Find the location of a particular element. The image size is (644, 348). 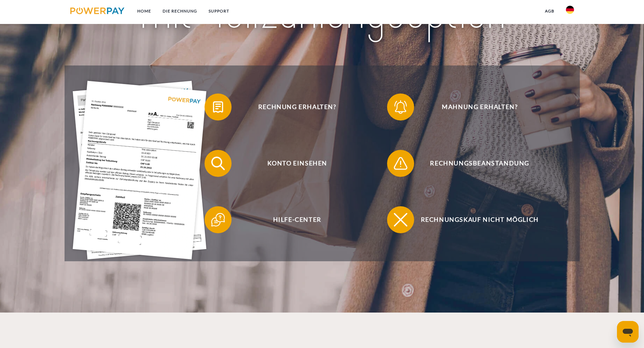

a: Rechnungskauf nicht möglich is located at coordinates (475, 220).